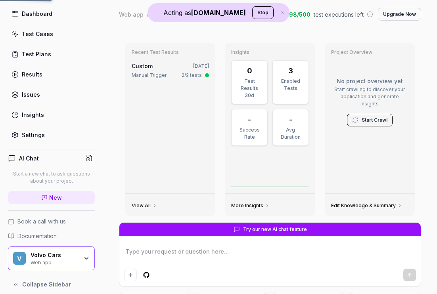  Describe the element at coordinates (298, 14) in the screenshot. I see `span: 498 / 500` at that location.